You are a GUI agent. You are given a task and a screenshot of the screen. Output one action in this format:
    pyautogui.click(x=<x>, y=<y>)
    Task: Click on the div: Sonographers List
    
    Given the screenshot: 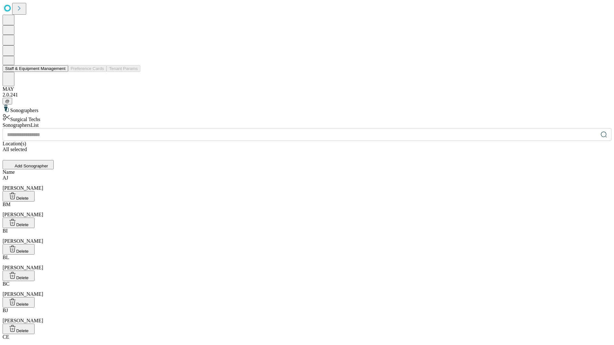 What is the action you would take?
    pyautogui.click(x=307, y=125)
    